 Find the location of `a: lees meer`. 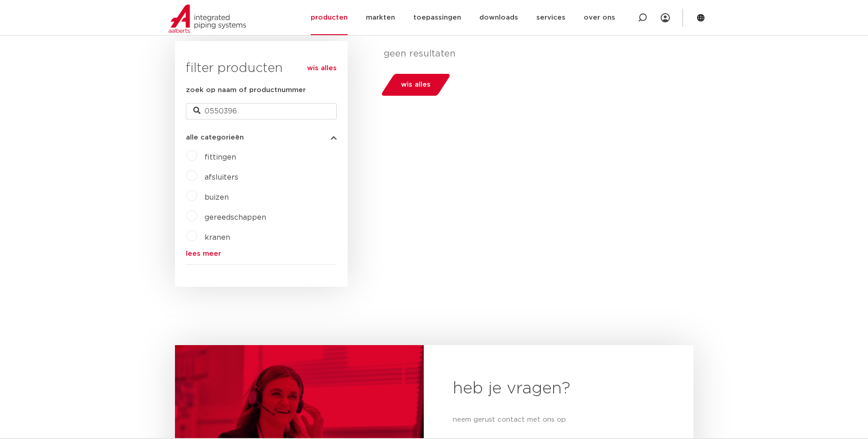

a: lees meer is located at coordinates (261, 254).